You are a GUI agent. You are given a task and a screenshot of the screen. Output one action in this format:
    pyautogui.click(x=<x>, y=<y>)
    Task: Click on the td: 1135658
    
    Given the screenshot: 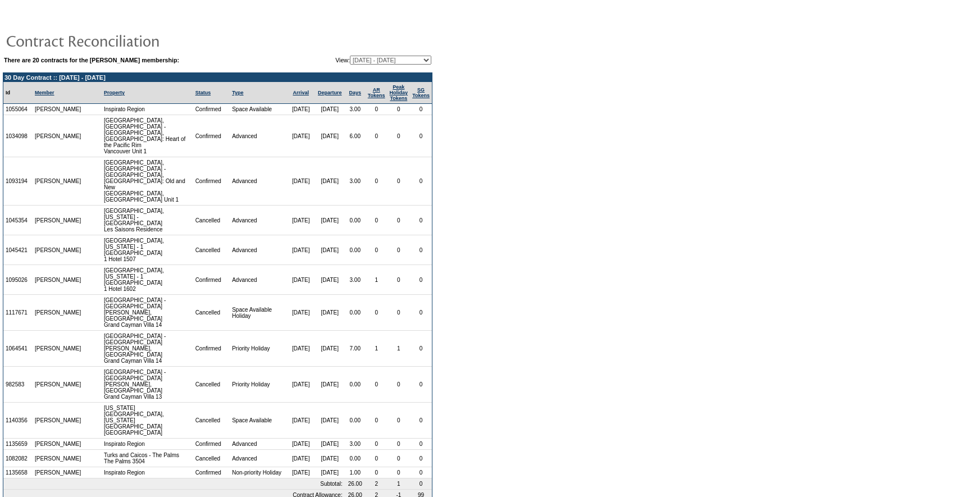 What is the action you would take?
    pyautogui.click(x=18, y=473)
    